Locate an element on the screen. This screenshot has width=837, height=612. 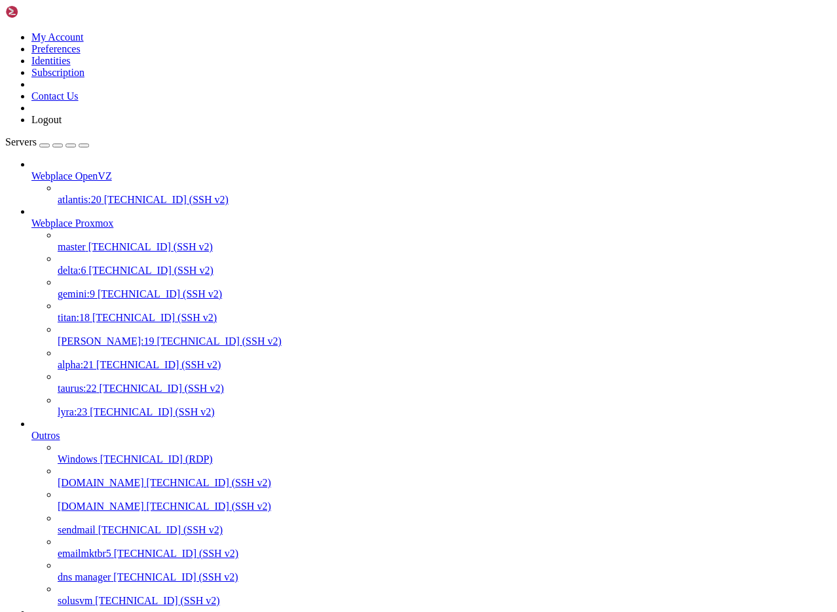
x-row: [root@master ~]# is located at coordinates (335, 142).